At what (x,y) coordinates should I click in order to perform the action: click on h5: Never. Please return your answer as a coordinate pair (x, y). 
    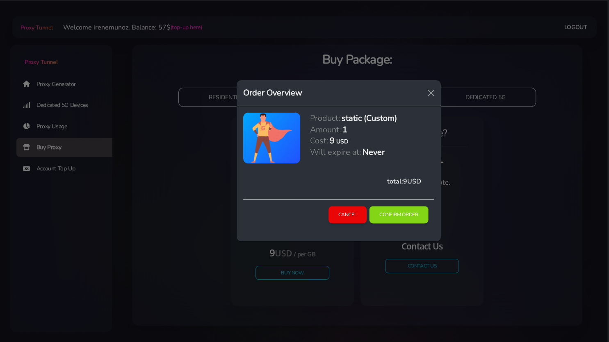
    Looking at the image, I should click on (373, 152).